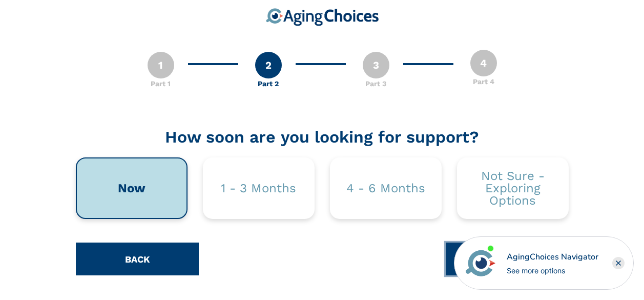 This screenshot has width=644, height=300. Describe the element at coordinates (161, 65) in the screenshot. I see `div: 1` at that location.